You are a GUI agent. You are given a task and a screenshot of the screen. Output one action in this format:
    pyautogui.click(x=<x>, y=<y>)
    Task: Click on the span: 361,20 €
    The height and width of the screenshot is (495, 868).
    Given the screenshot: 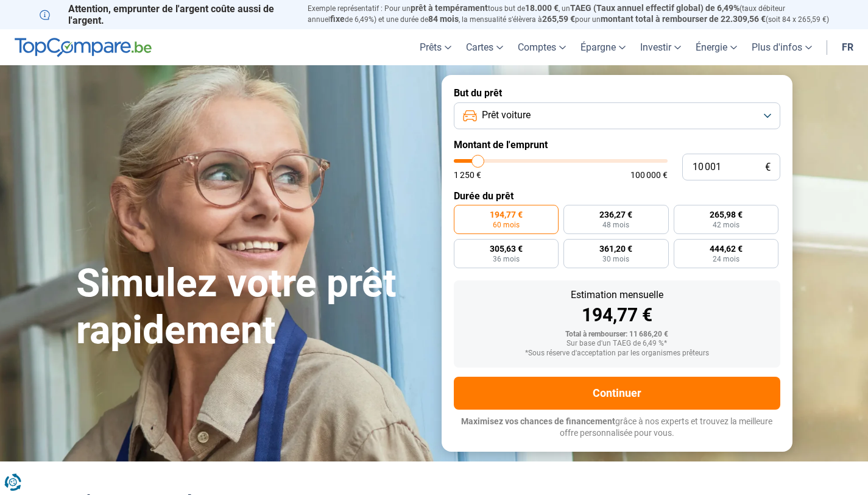 What is the action you would take?
    pyautogui.click(x=616, y=249)
    